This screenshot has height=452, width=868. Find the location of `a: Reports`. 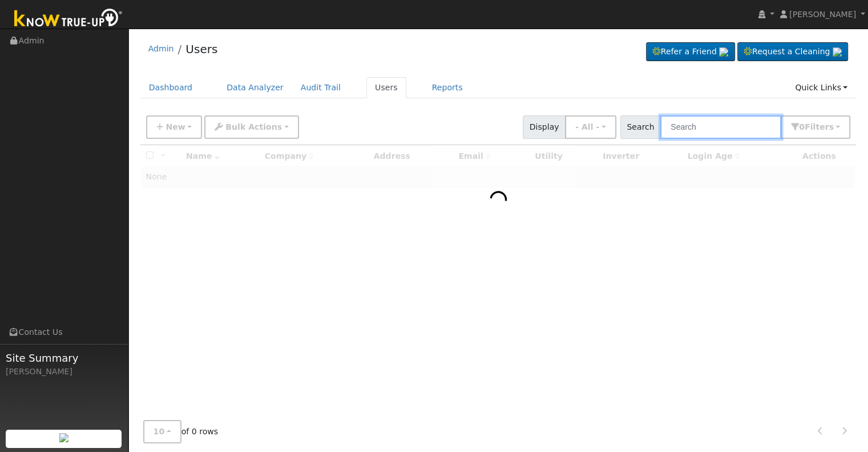

a: Reports is located at coordinates (447, 88).